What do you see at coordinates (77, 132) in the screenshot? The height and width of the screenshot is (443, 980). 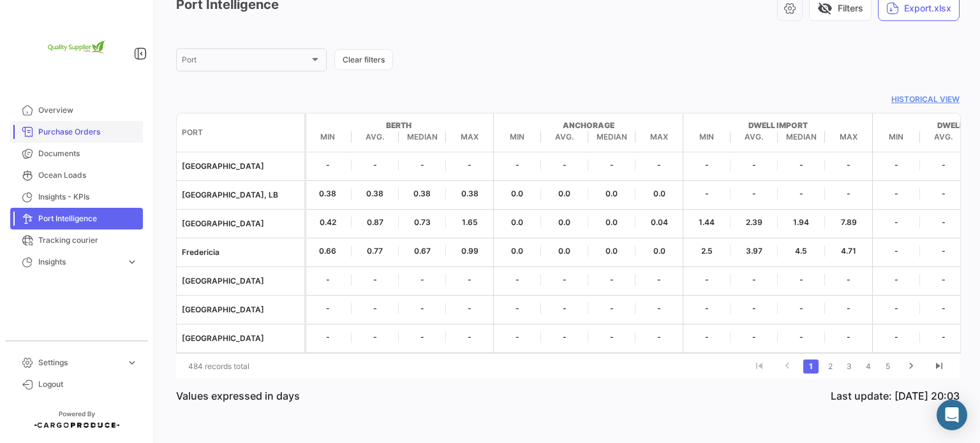 I see `a: Purchase Orders` at bounding box center [77, 132].